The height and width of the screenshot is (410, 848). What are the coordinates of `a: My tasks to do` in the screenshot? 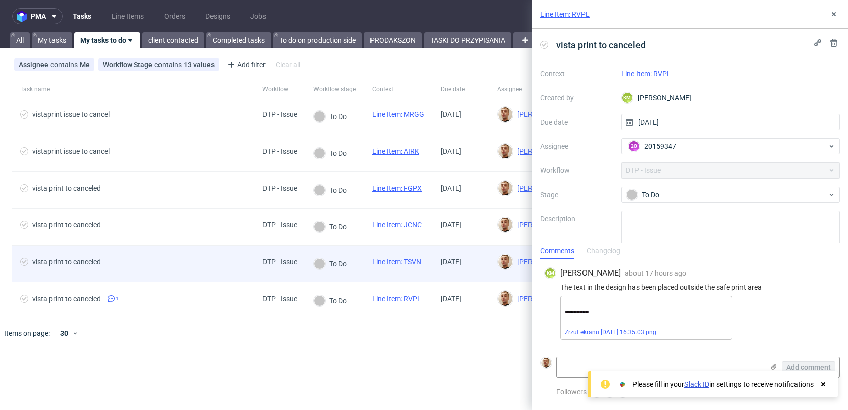 It's located at (107, 40).